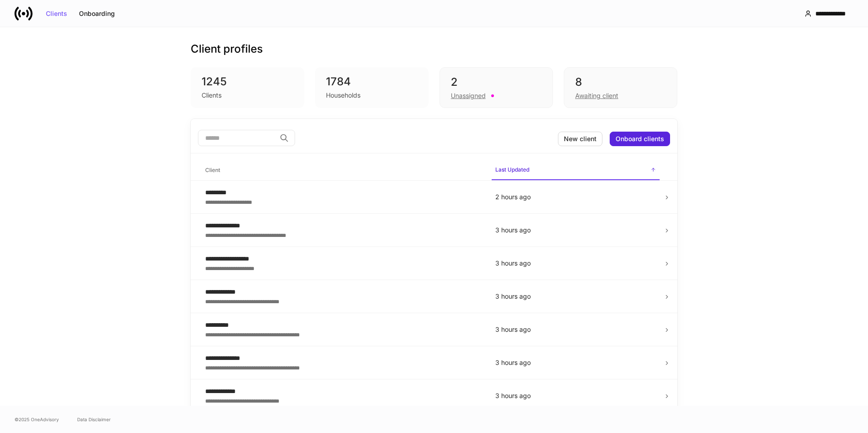  Describe the element at coordinates (37, 420) in the screenshot. I see `span: © 2025 OneAdvisory` at that location.